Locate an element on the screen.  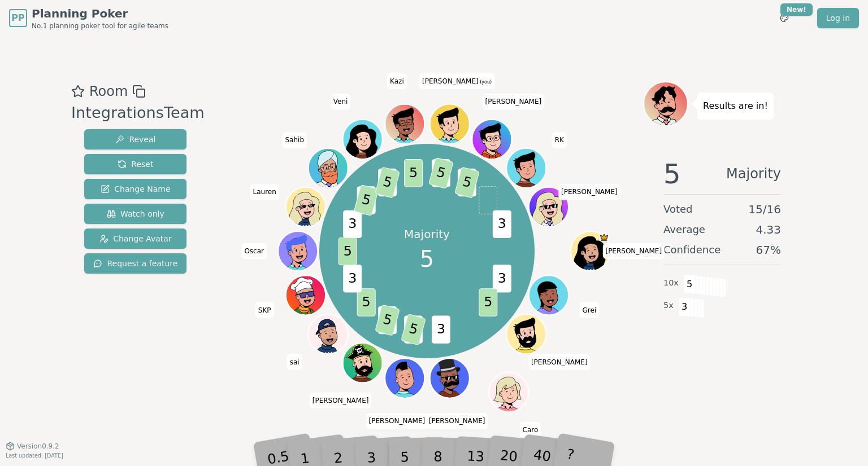
button: Reset is located at coordinates (135, 165).